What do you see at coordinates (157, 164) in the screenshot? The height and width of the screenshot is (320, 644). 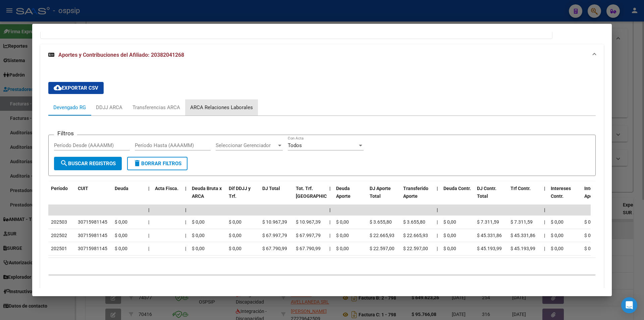 I see `button: Borrar Filtros` at bounding box center [157, 164].